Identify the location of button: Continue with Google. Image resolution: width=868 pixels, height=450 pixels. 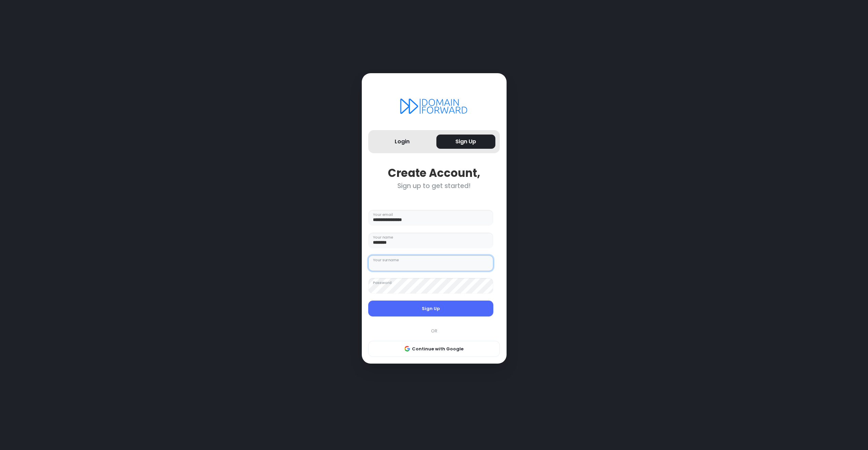
(434, 349).